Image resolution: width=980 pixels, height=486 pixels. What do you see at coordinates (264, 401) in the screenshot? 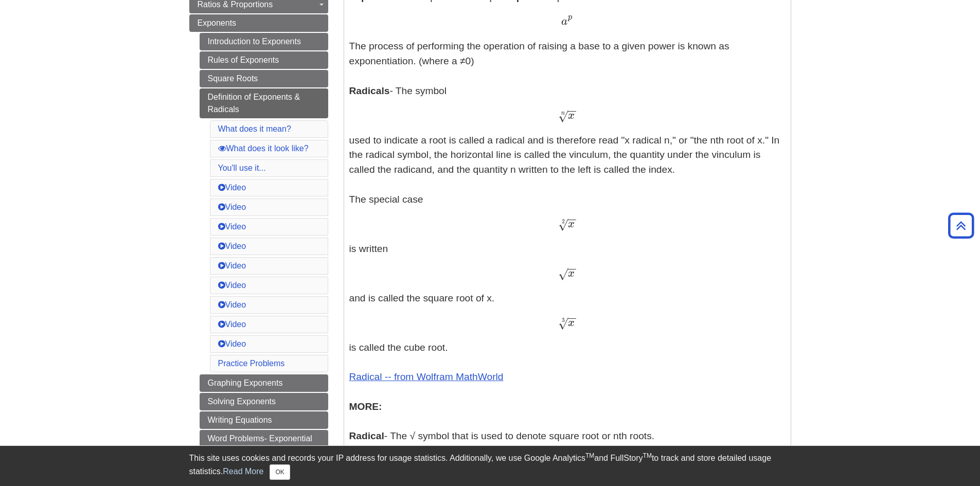
I see `a: Solving Exponents` at bounding box center [264, 401].